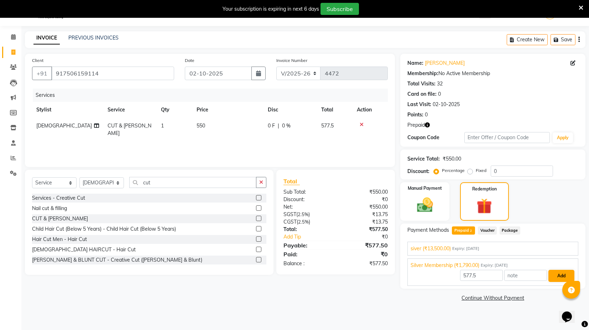 This screenshot has width=589, height=330. Describe the element at coordinates (415, 63) in the screenshot. I see `div: Name:` at that location.